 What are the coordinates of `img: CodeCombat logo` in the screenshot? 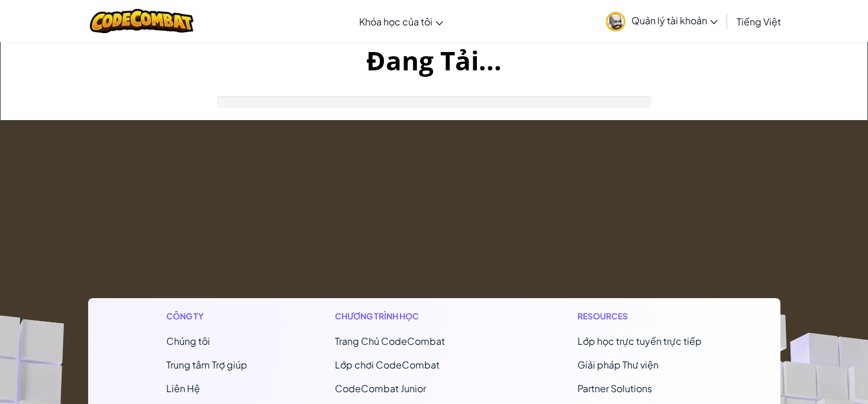 It's located at (141, 21).